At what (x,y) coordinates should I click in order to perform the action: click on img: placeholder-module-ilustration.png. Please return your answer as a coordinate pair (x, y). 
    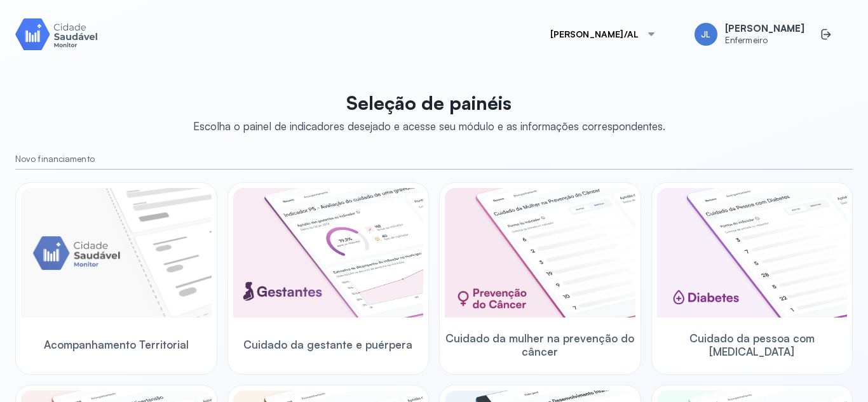
    Looking at the image, I should click on (116, 253).